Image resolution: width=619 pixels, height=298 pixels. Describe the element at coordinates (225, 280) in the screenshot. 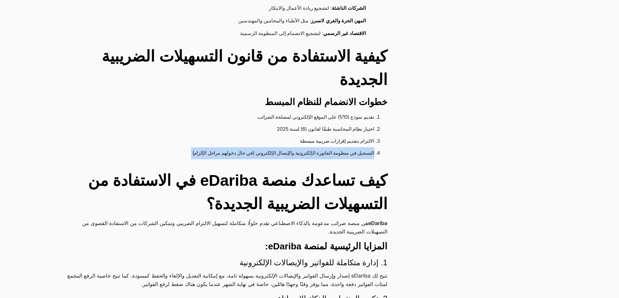

I see `p: تتيح لك eDariba إصدار وإرسال الفواتير والإيصالات الإلكترونية بسهولة تامة، مع إمكانية التعديل والإ...` at that location.